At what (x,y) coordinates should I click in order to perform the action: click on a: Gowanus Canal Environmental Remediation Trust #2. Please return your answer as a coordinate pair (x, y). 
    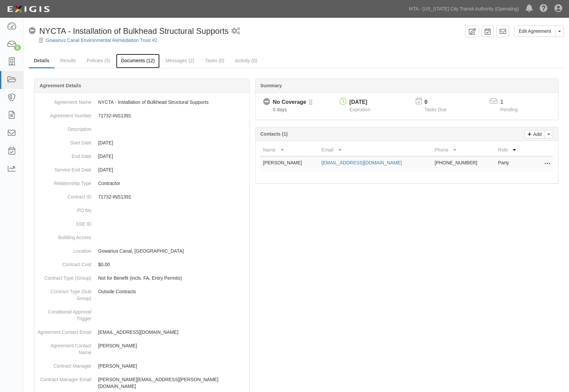
    Looking at the image, I should click on (102, 40).